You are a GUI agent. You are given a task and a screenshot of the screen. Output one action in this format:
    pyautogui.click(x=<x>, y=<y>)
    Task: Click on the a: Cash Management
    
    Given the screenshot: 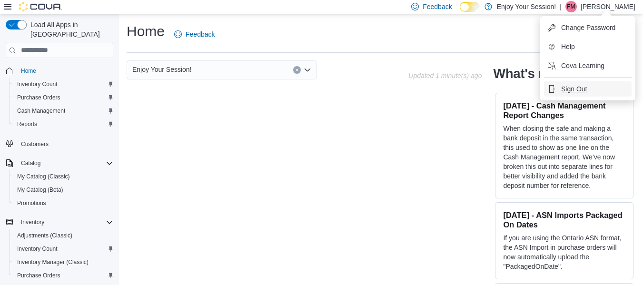 What is the action you would take?
    pyautogui.click(x=41, y=111)
    